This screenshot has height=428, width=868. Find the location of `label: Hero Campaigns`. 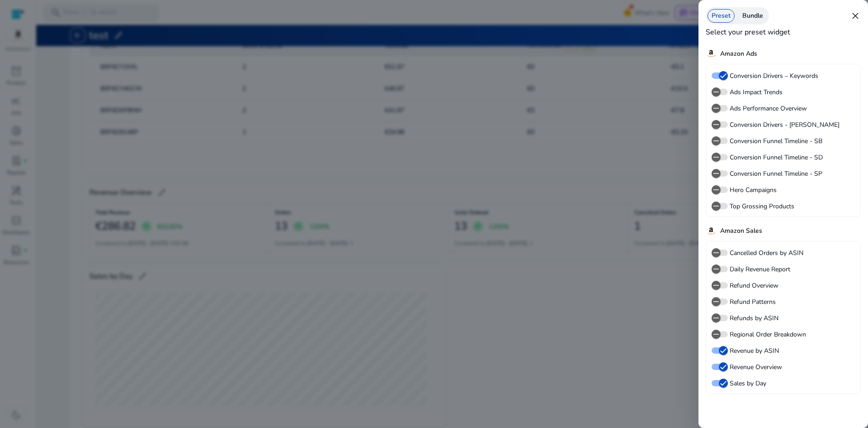

label: Hero Campaigns is located at coordinates (752, 190).